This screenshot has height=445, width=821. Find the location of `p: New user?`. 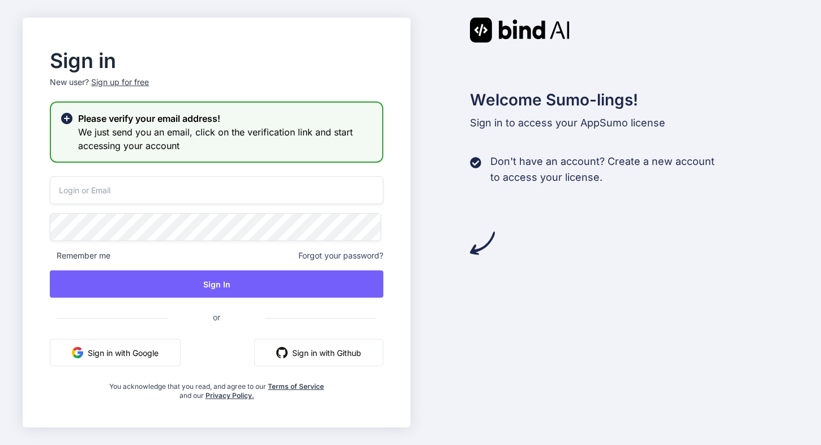

p: New user? is located at coordinates (216, 89).